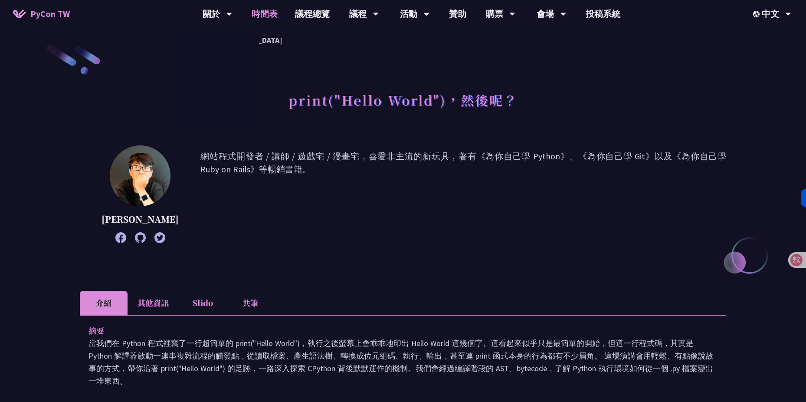 The height and width of the screenshot is (402, 806). What do you see at coordinates (463, 194) in the screenshot?
I see `p: 網站程式開發者 / 講師 / 遊戲宅 / 漫畫宅，喜愛非主流的新玩具，著有《為你自己學 Python》、《為你自己學 Git》以及《為你自己學 Ruby on Rails》等暢銷書籍。` at bounding box center [463, 194].